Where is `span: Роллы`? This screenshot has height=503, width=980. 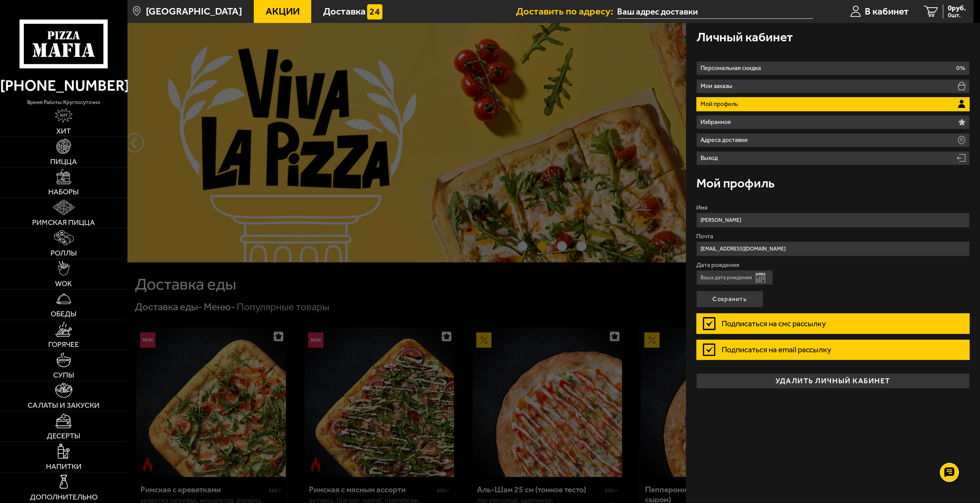 span: Роллы is located at coordinates (63, 253).